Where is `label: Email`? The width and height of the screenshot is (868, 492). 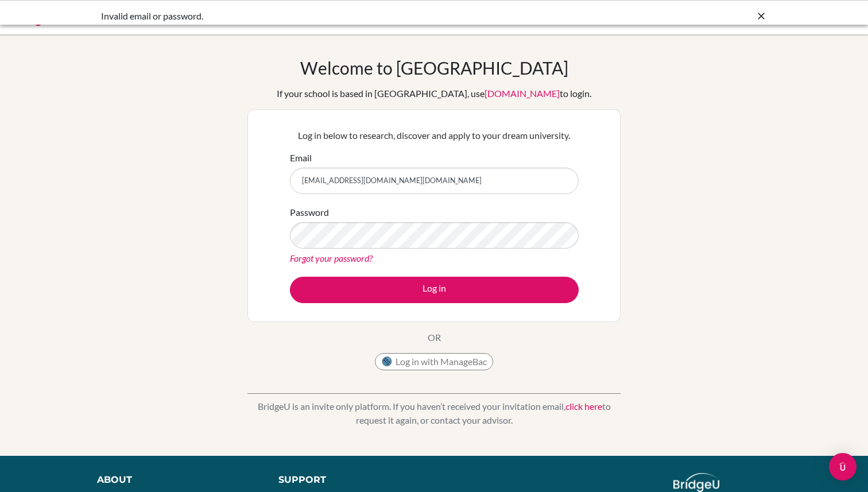
label: Email is located at coordinates (301, 158).